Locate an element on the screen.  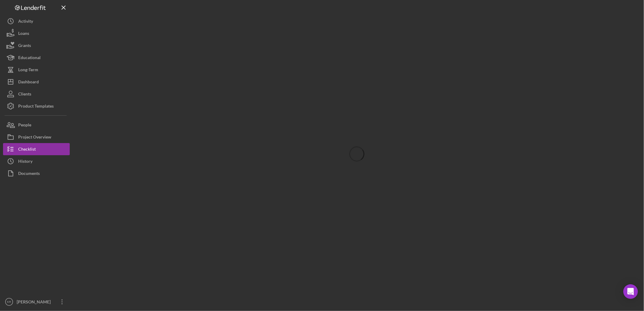
div: Project Overview is located at coordinates (34, 138).